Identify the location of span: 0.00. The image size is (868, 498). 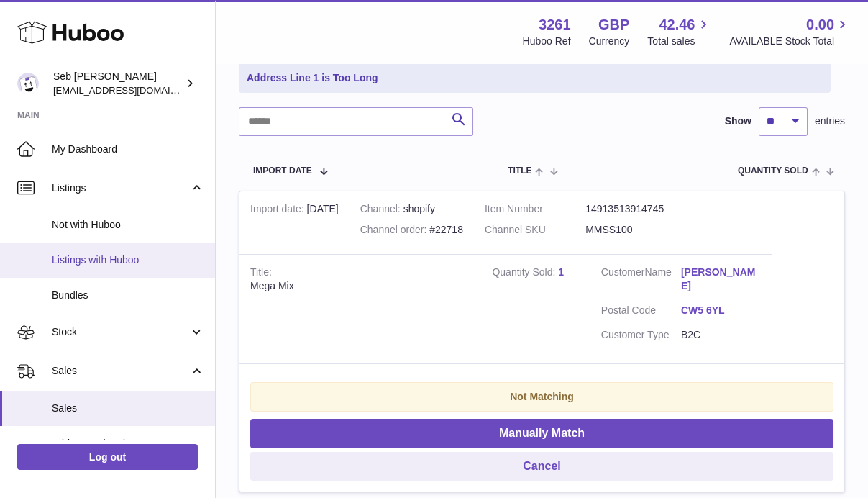
(819, 25).